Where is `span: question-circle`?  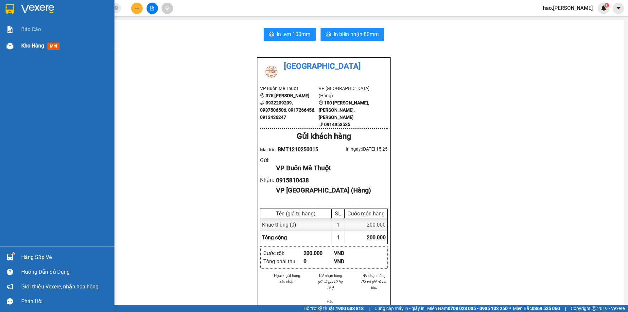 span: question-circle is located at coordinates (10, 271).